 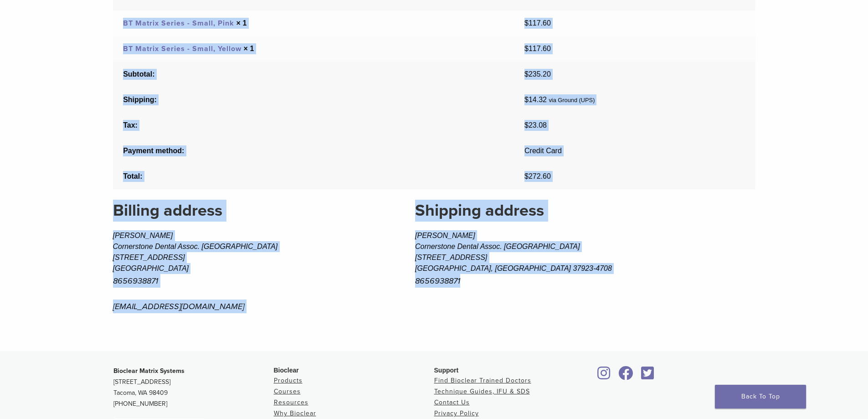 What do you see at coordinates (179, 23) in the screenshot?
I see `a: BT Matrix Series - Small, Pink` at bounding box center [179, 23].